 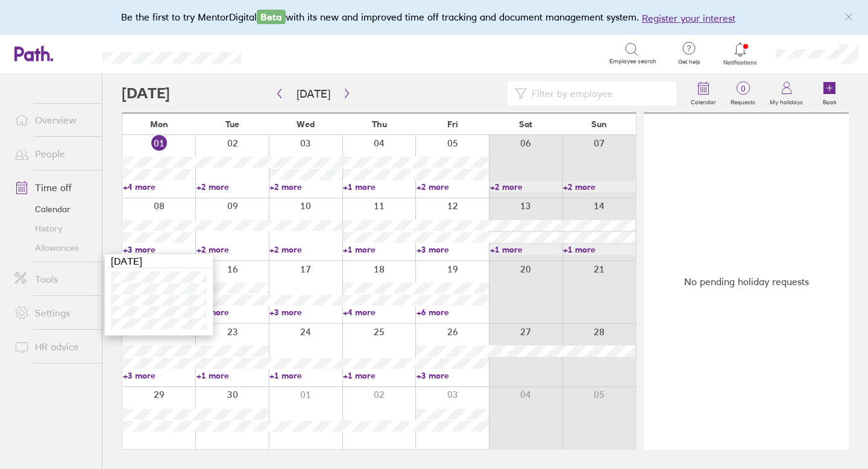 I want to click on a: Tools, so click(x=53, y=279).